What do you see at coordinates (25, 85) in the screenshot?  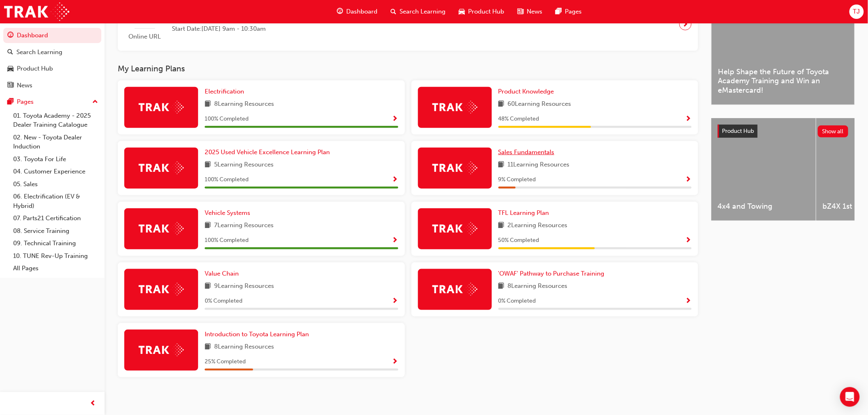 I see `div: News` at bounding box center [25, 85].